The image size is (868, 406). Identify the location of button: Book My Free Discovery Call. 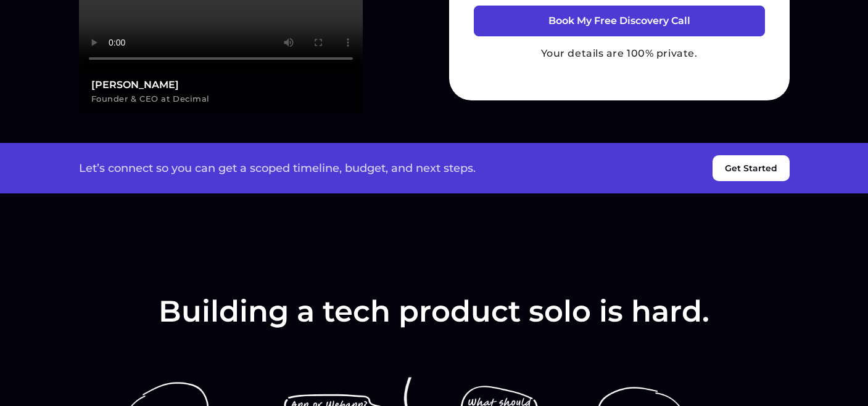
(619, 21).